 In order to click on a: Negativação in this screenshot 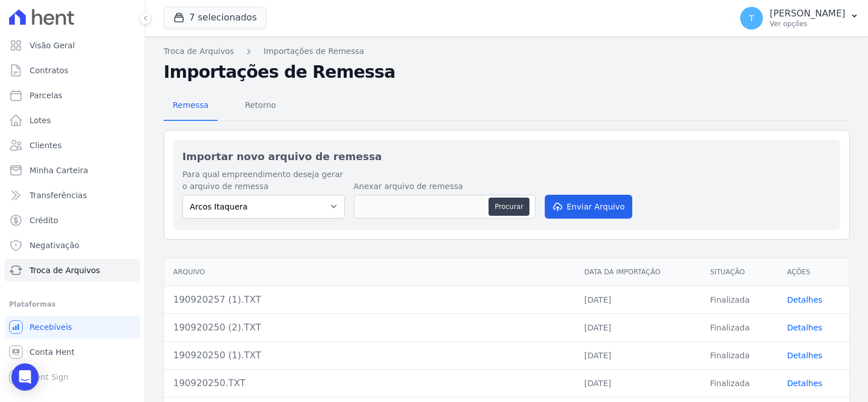, I will do `click(72, 245)`.